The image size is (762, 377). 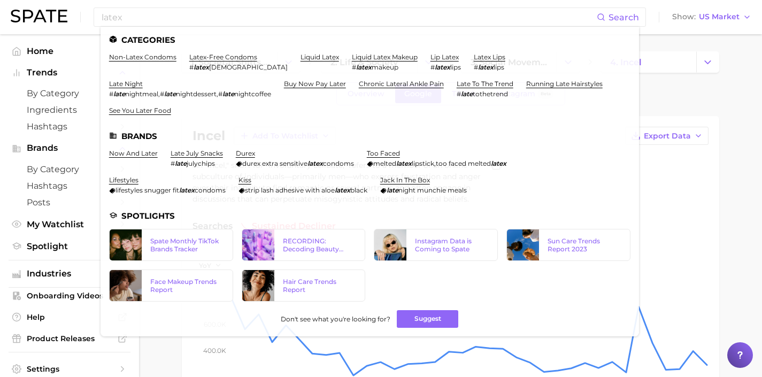 What do you see at coordinates (320, 286) in the screenshot?
I see `div: Hair Care Trends Report` at bounding box center [320, 286].